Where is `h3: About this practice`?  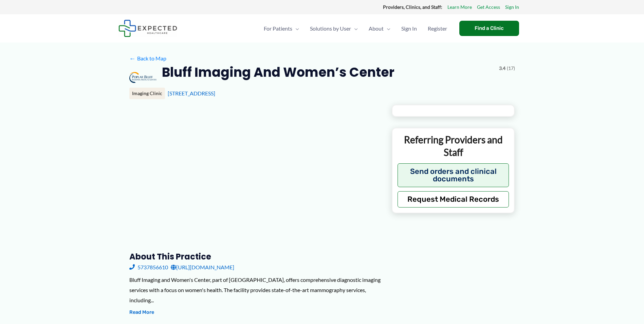 h3: About this practice is located at coordinates (255, 256).